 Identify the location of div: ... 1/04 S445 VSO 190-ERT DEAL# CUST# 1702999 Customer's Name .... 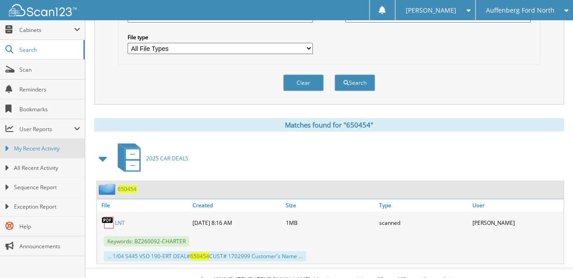
(205, 256).